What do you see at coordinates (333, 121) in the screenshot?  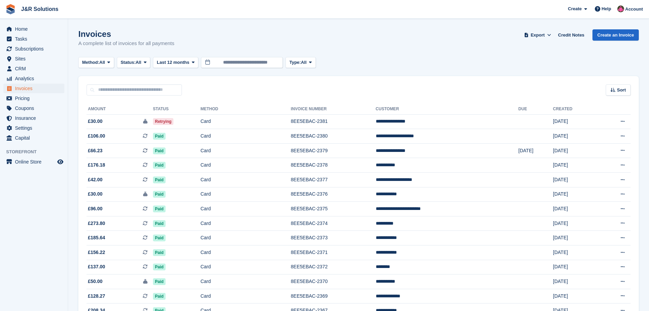 I see `td: 8EE5EBAC-2381` at bounding box center [333, 121].